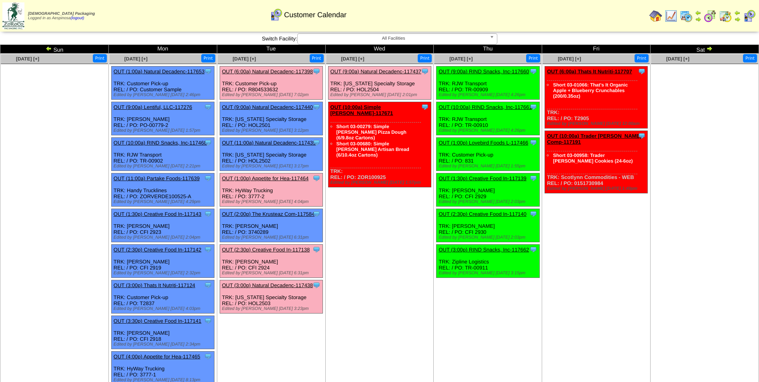 The width and height of the screenshot is (759, 382). What do you see at coordinates (61, 16) in the screenshot?
I see `span: Logged in as Aespinosa` at bounding box center [61, 16].